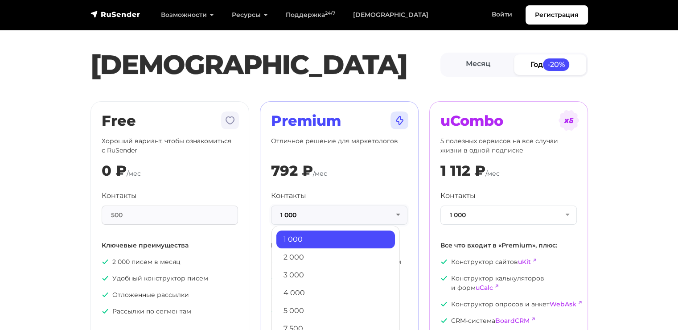  Describe the element at coordinates (508, 146) in the screenshot. I see `p: 5 полезных сервисов на все случаи жизни в одной подписке` at that location.